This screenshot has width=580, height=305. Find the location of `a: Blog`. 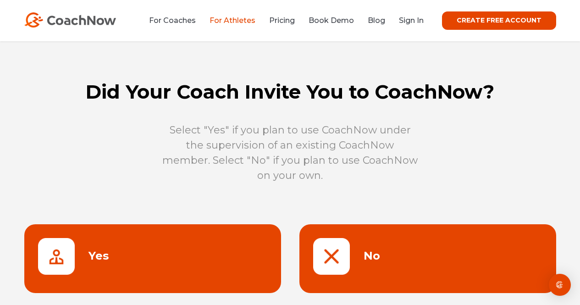

a: Blog is located at coordinates (376, 20).